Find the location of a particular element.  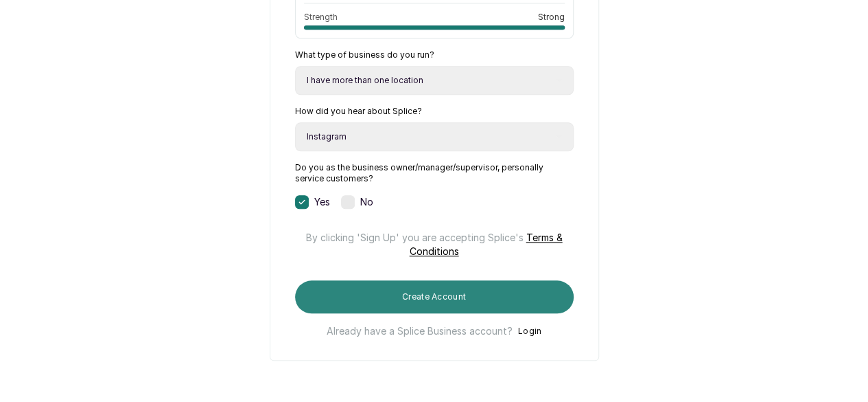

span: Strong is located at coordinates (551, 17).